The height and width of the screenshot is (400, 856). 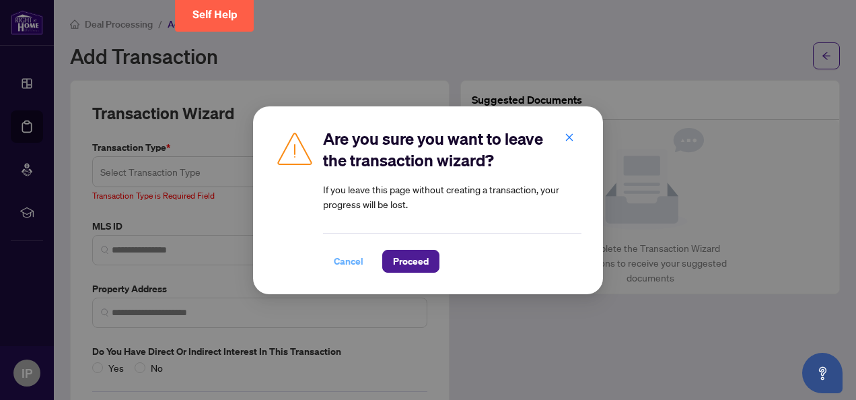 I want to click on article: If you leave this page without creating a transaction, your progress will be lost., so click(x=452, y=196).